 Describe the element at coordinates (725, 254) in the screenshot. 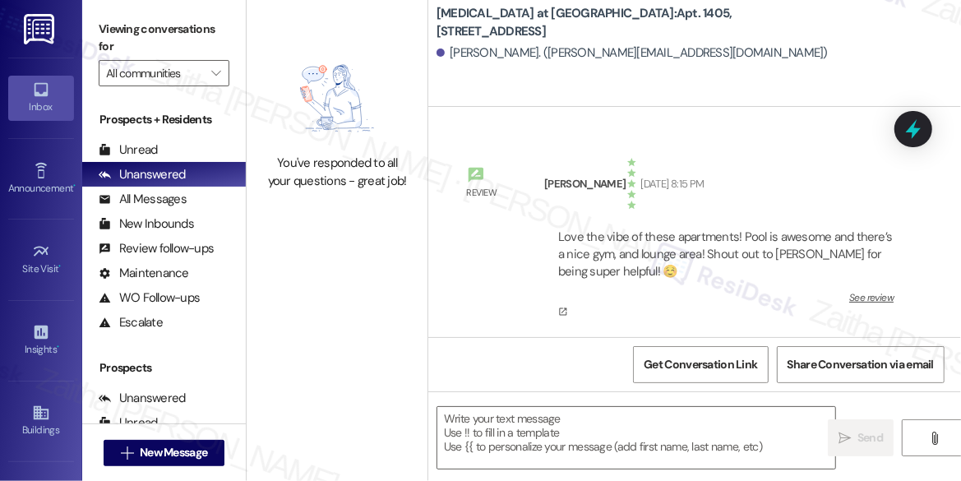

I see `div: Love the vibe of these apartments! Pool is awesome and there’s a nice gym, and lounge area! Shout...` at that location.